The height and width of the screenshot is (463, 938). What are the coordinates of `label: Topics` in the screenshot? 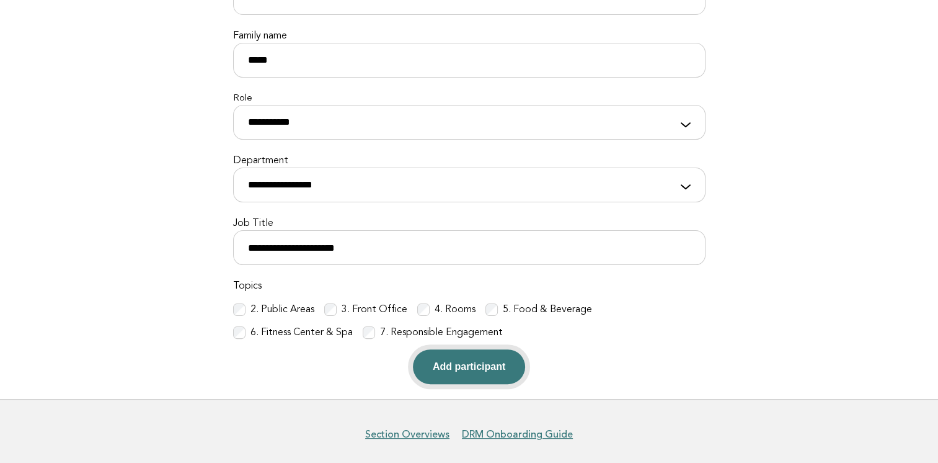 It's located at (469, 286).